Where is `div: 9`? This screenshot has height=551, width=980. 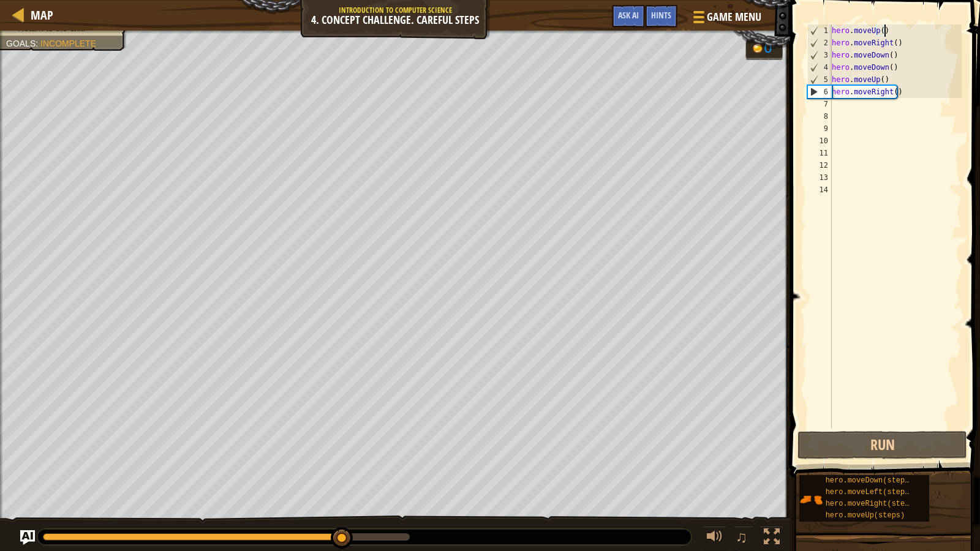 div: 9 is located at coordinates (819, 128).